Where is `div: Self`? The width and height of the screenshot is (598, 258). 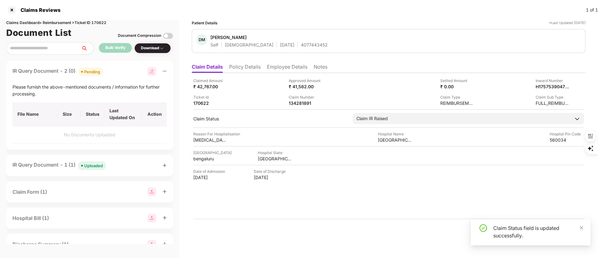 div: Self is located at coordinates (214, 45).